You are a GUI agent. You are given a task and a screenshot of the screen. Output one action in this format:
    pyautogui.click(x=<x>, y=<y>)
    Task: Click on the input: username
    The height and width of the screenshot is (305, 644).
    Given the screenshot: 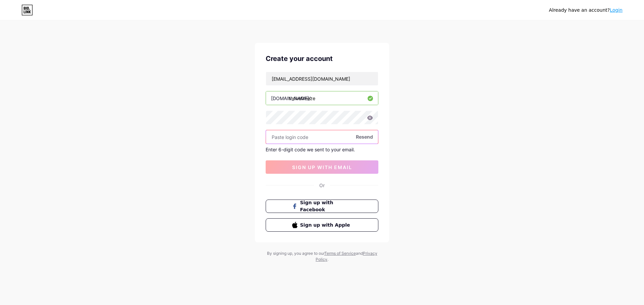 What is the action you would take?
    pyautogui.click(x=322, y=98)
    